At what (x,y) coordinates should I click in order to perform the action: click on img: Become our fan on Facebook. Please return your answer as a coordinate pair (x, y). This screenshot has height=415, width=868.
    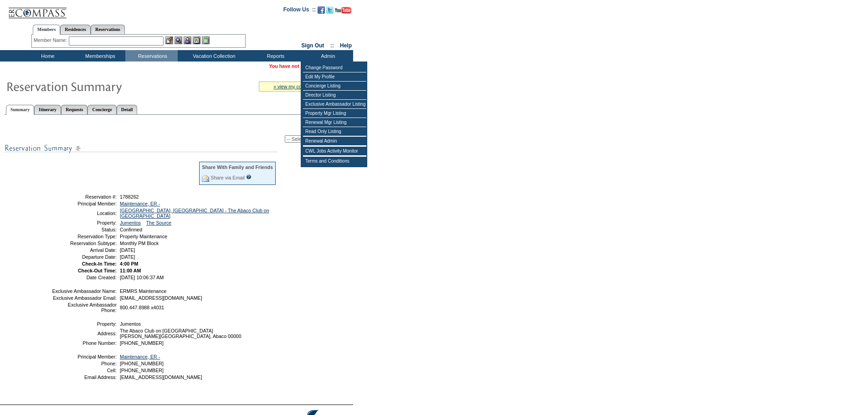
    Looking at the image, I should click on (322, 10).